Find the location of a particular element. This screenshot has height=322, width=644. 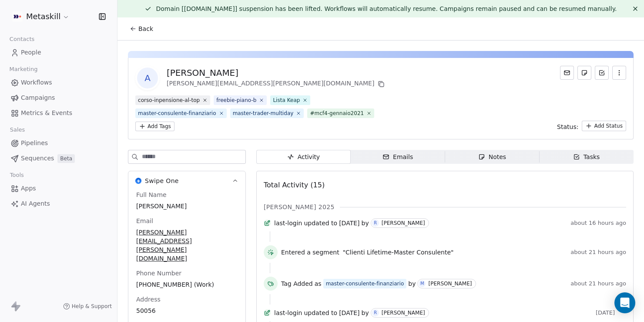

span: Entered a segment is located at coordinates (310, 252).